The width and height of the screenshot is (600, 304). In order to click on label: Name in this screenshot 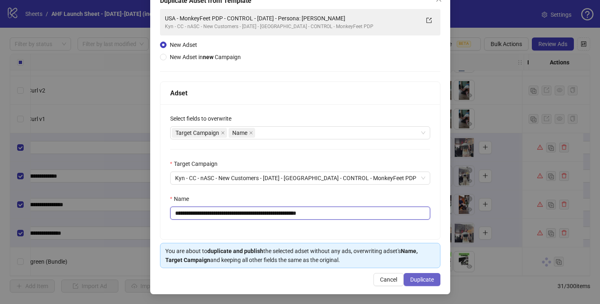, I will do `click(182, 199)`.